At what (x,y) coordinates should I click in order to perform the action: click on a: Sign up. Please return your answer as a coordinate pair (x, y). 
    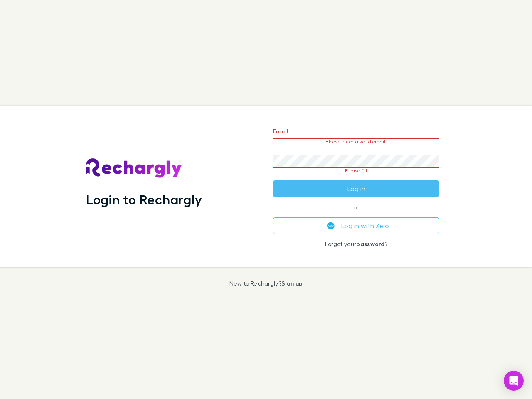
    Looking at the image, I should click on (292, 283).